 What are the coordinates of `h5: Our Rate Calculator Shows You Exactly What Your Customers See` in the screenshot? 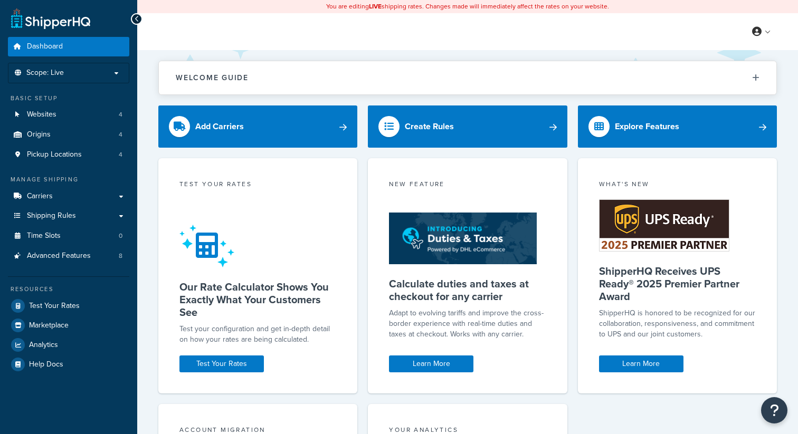 It's located at (257, 300).